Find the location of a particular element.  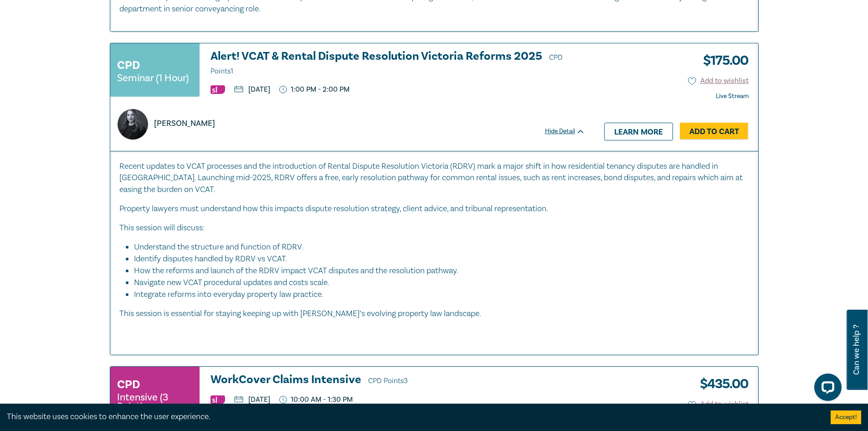

h3: WorkCover Claims Intensive is located at coordinates (398, 381).